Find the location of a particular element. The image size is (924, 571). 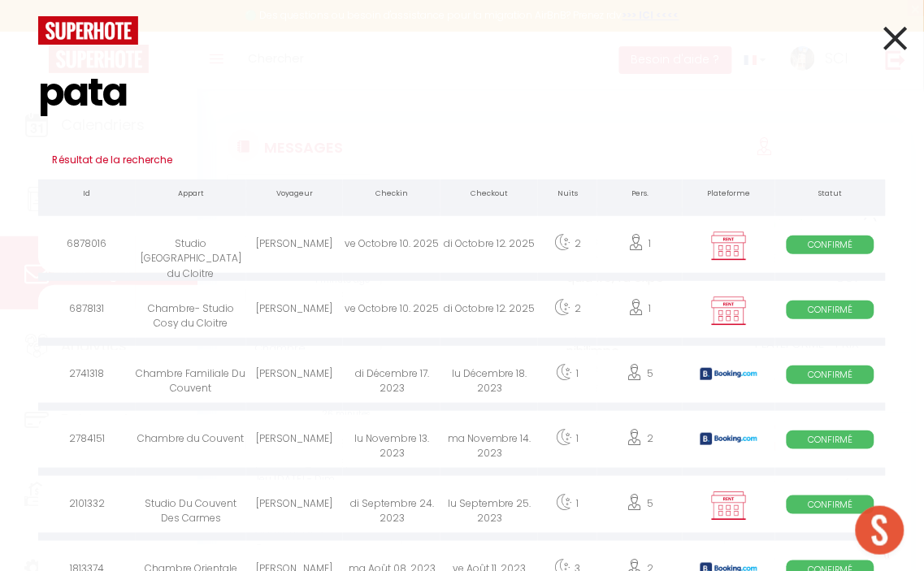

div: 6878016 is located at coordinates (87, 246).